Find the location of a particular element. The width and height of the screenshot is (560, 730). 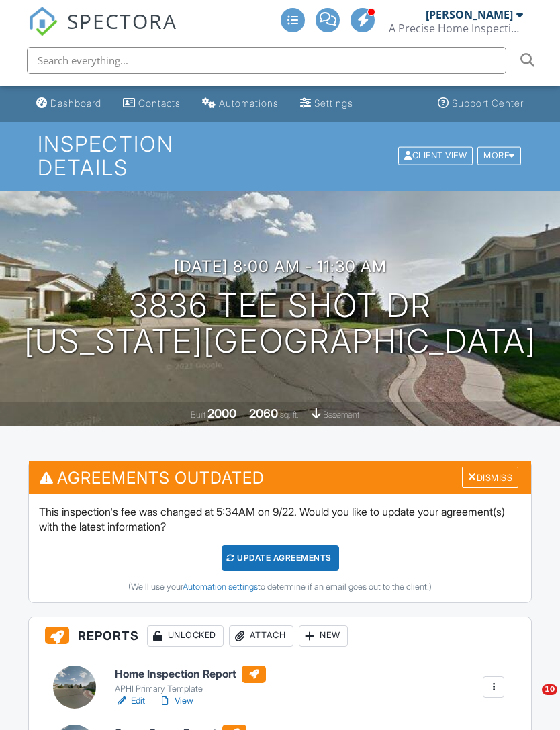

div: Dismiss is located at coordinates (491, 476).